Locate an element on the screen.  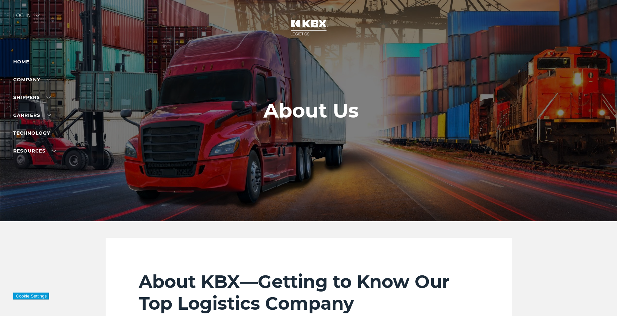
a: RESOURCES is located at coordinates (35, 151).